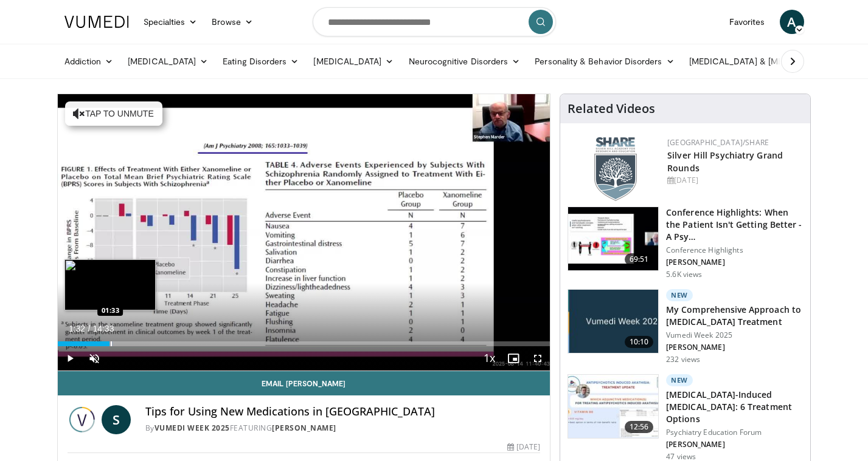 The height and width of the screenshot is (461, 868). Describe the element at coordinates (612, 109) in the screenshot. I see `h4: Related Videos` at that location.